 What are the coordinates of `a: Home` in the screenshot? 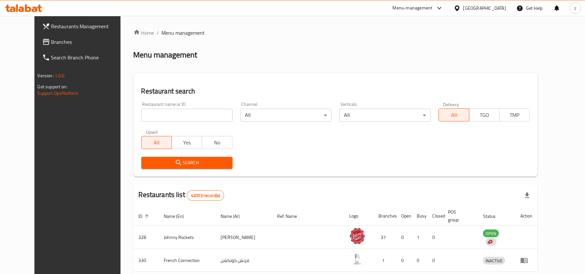 It's located at (144, 33).